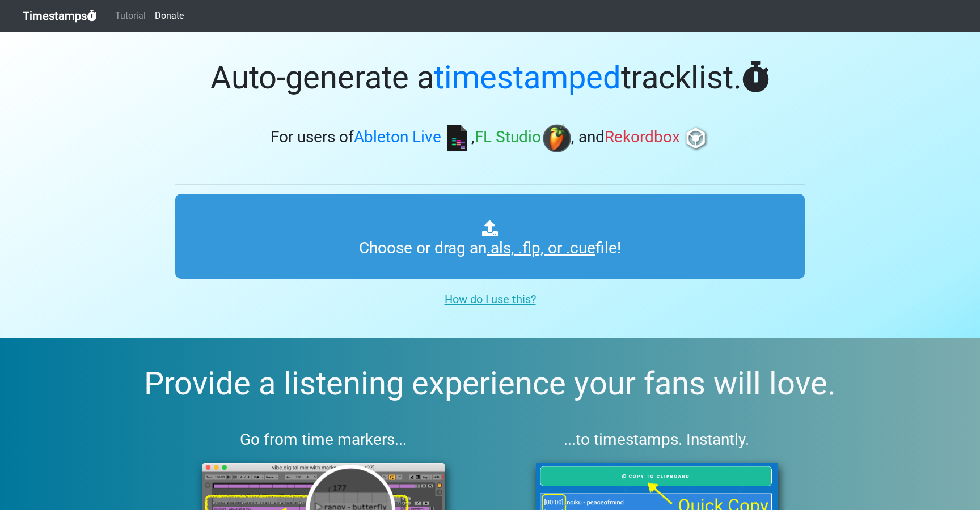  I want to click on span: timestamped, so click(527, 78).